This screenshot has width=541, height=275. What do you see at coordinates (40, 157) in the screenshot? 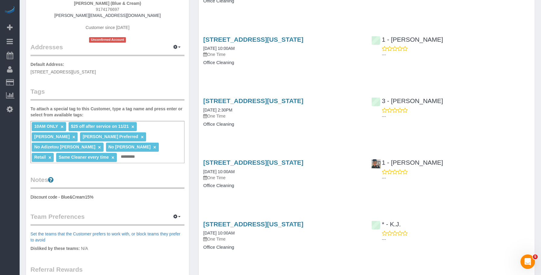
I see `span: Retail` at bounding box center [40, 157].